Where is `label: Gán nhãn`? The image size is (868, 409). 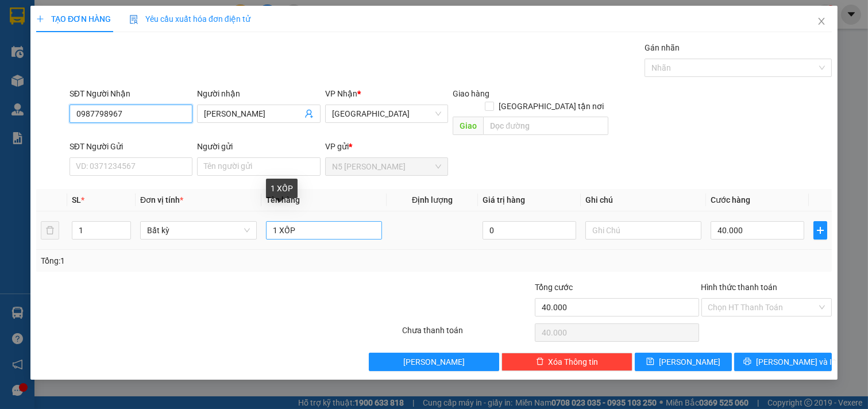 label: Gán nhãn is located at coordinates (662, 48).